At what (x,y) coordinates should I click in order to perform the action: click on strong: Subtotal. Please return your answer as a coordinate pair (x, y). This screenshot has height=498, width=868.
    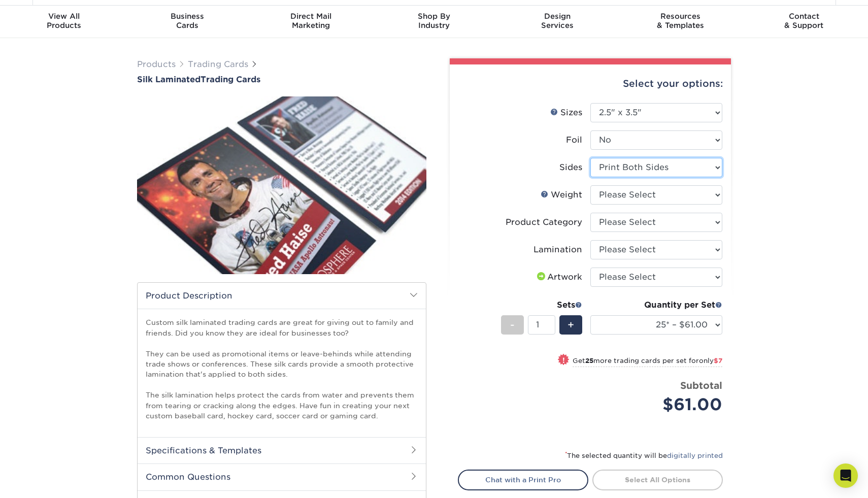
    Looking at the image, I should click on (701, 385).